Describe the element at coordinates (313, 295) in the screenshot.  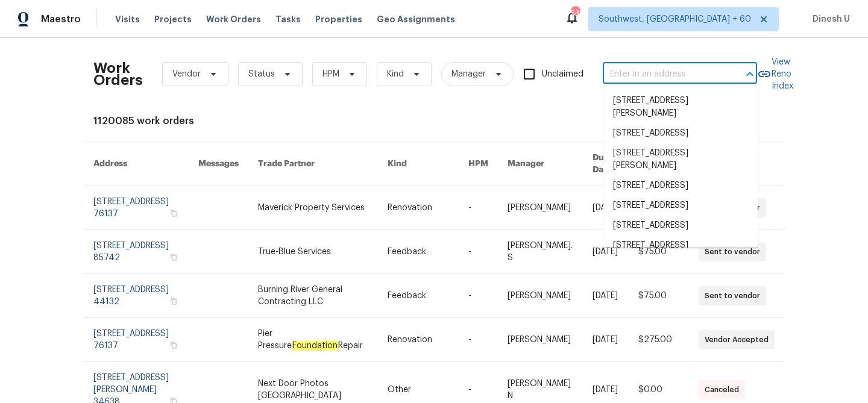
I see `td: Burning River General Contracting LLC` at that location.